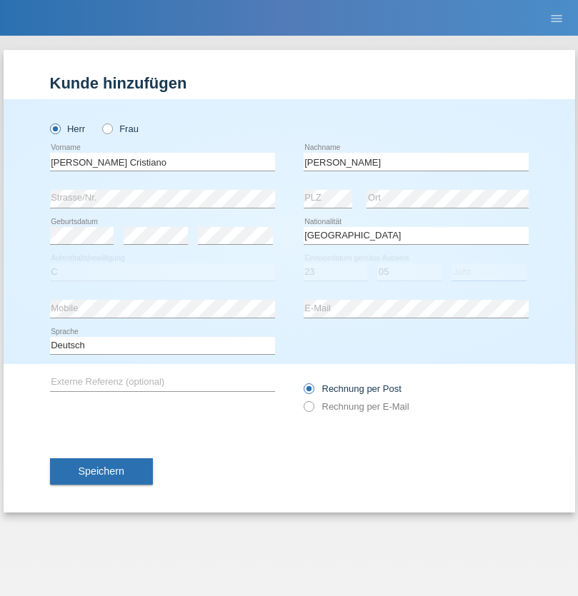  What do you see at coordinates (289, 83) in the screenshot?
I see `h1: Kunde hinzufügen` at bounding box center [289, 83].